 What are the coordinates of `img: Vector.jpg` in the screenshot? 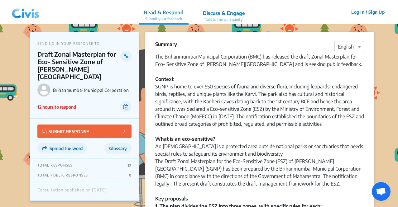 It's located at (45, 132).